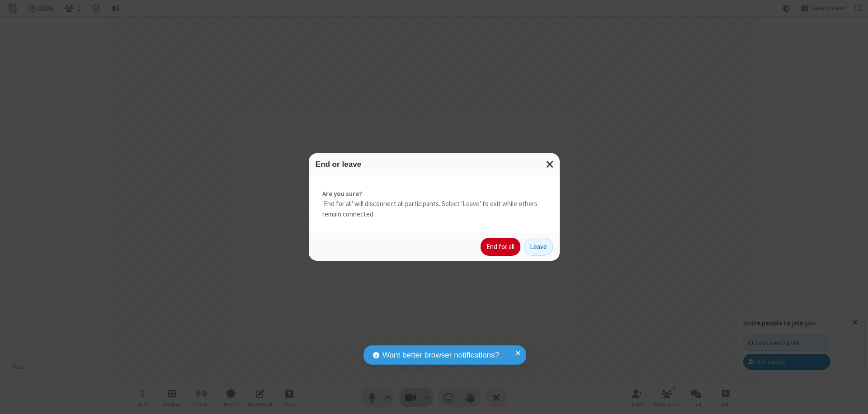  I want to click on button: Close modal, so click(550, 164).